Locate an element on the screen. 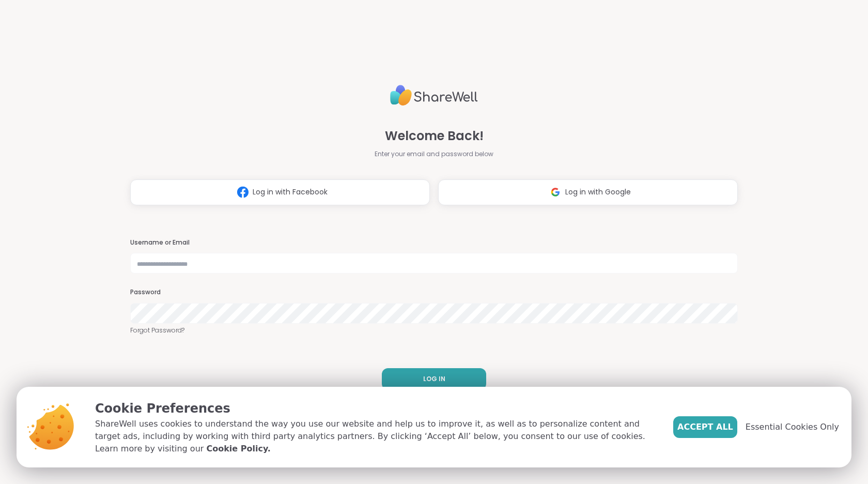  span: Enter your email and password below is located at coordinates (434, 154).